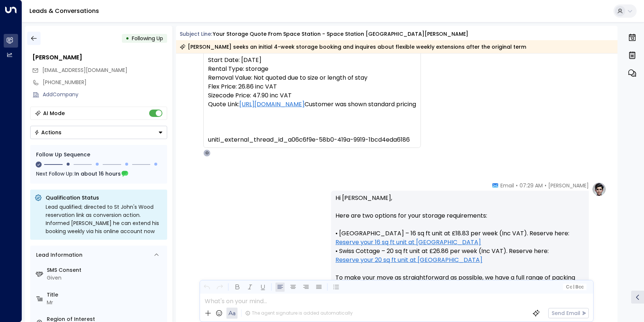  I want to click on span: Following Up, so click(147, 39).